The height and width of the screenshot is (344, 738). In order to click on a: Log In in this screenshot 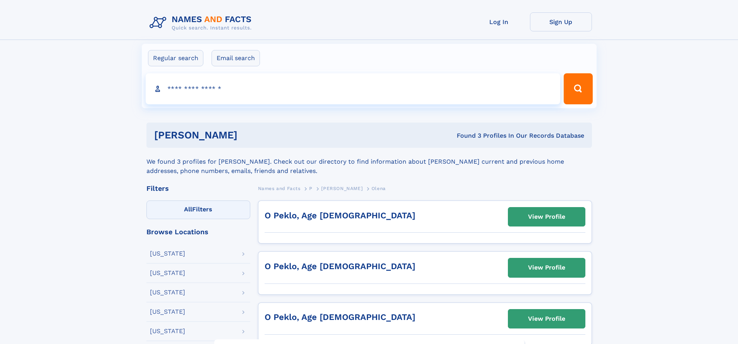, I will do `click(499, 22)`.